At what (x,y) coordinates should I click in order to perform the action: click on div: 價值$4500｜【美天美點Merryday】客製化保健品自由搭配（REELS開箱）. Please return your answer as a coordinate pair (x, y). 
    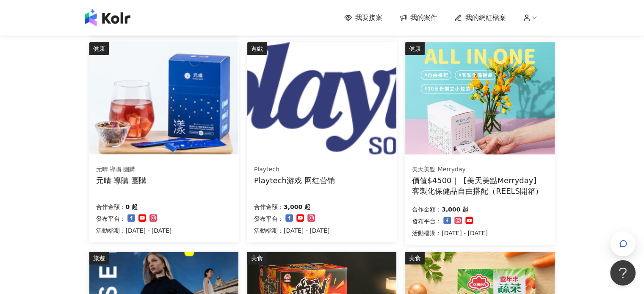
    Looking at the image, I should click on (480, 186).